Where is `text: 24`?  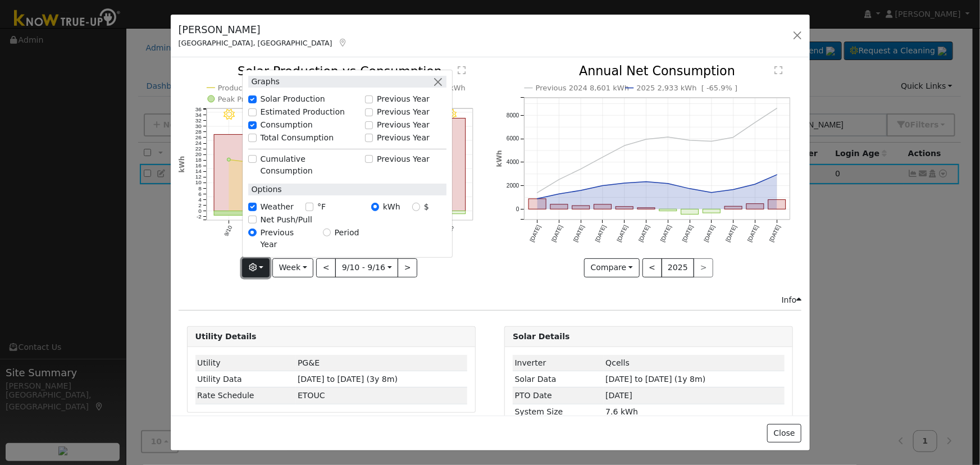
text: 24 is located at coordinates (198, 143).